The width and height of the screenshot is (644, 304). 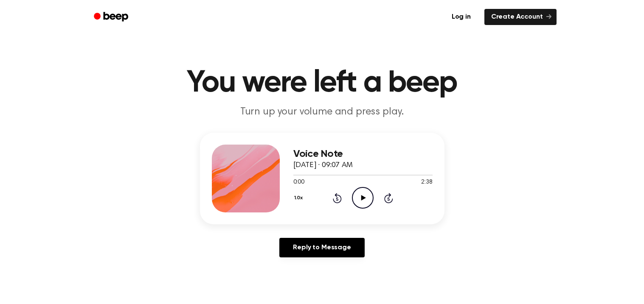 I want to click on span: 2:38, so click(x=426, y=183).